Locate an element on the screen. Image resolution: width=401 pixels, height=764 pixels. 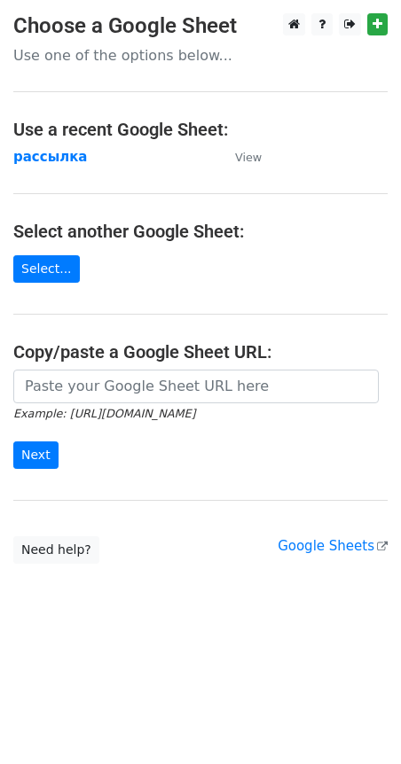
a: Google Sheets is located at coordinates (333, 546).